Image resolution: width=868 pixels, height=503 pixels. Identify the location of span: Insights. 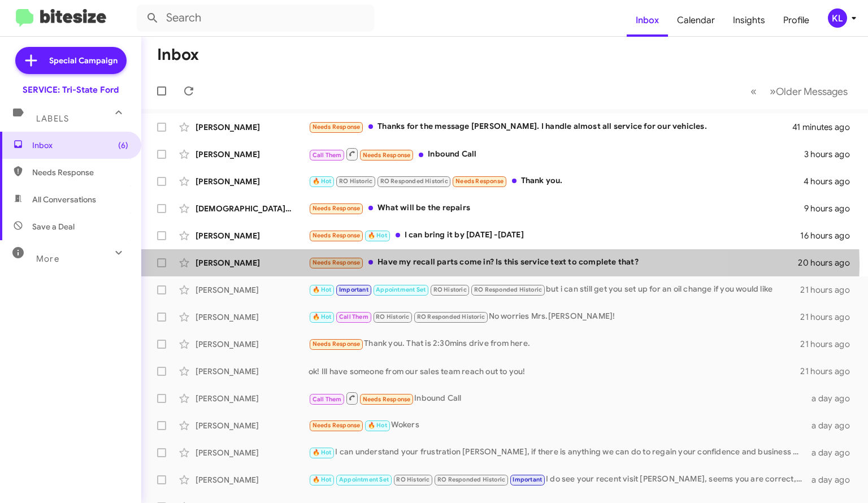
(749, 20).